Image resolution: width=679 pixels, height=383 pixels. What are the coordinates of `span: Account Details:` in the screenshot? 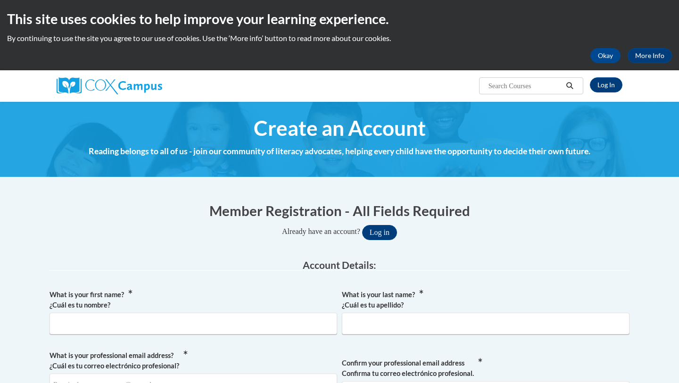 It's located at (339, 264).